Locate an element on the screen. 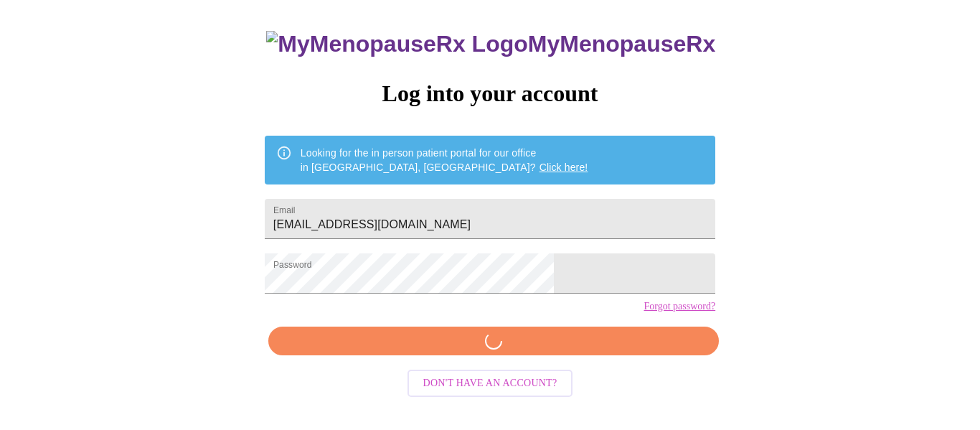  button: Don't have an account? is located at coordinates (490, 383).